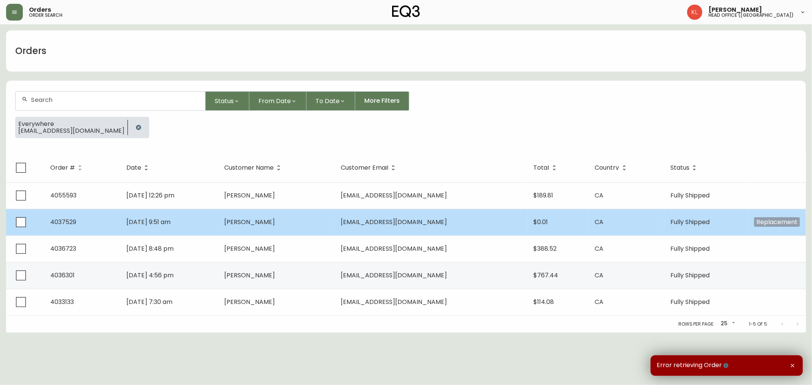  What do you see at coordinates (693, 366) in the screenshot?
I see `span: Error retrieving Order` at bounding box center [693, 366].